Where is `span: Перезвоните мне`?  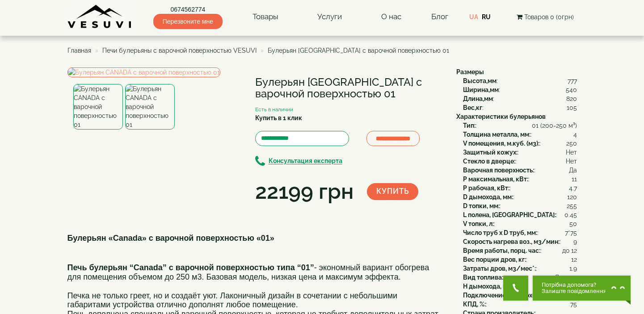 span: Перезвоните мне is located at coordinates (188, 21).